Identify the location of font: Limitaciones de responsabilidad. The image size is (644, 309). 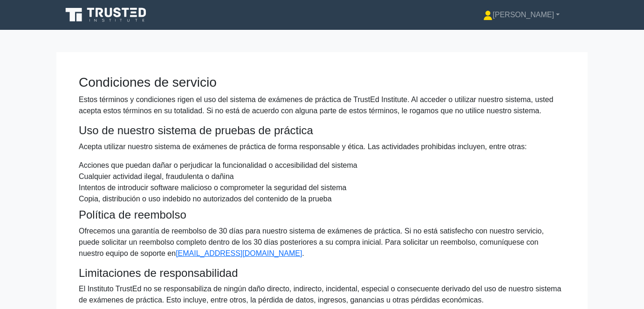
(158, 272).